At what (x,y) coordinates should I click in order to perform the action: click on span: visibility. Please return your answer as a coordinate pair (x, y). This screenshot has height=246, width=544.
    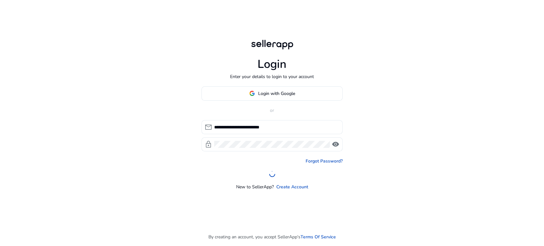
    Looking at the image, I should click on (336, 144).